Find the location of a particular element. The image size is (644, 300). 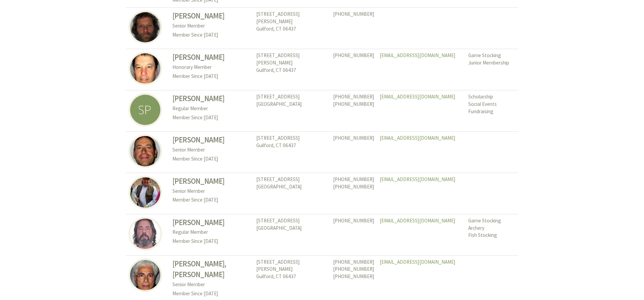

img: Steven Perlman is located at coordinates (145, 110).